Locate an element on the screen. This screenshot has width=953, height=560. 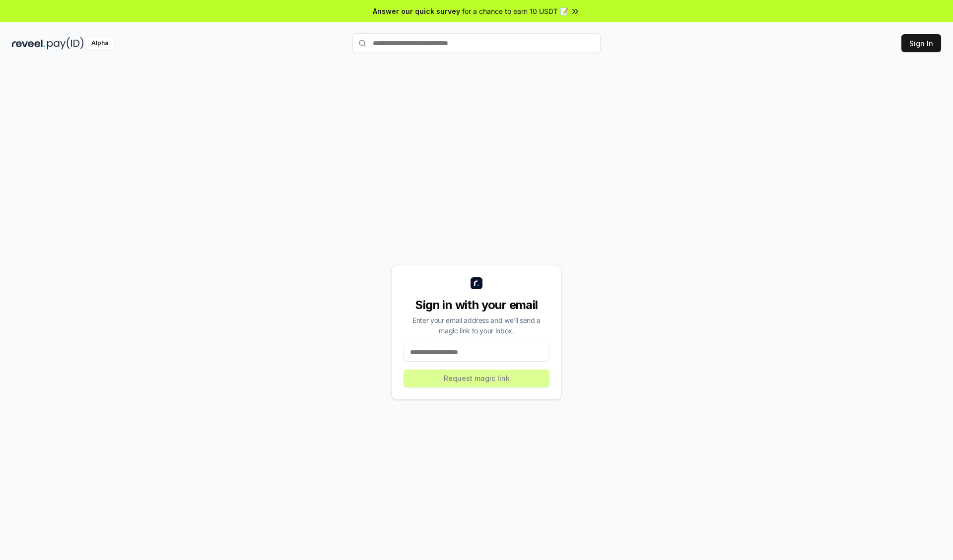
div: Enter your email address and we’ll send a magic link to your inbox. is located at coordinates (476, 325).